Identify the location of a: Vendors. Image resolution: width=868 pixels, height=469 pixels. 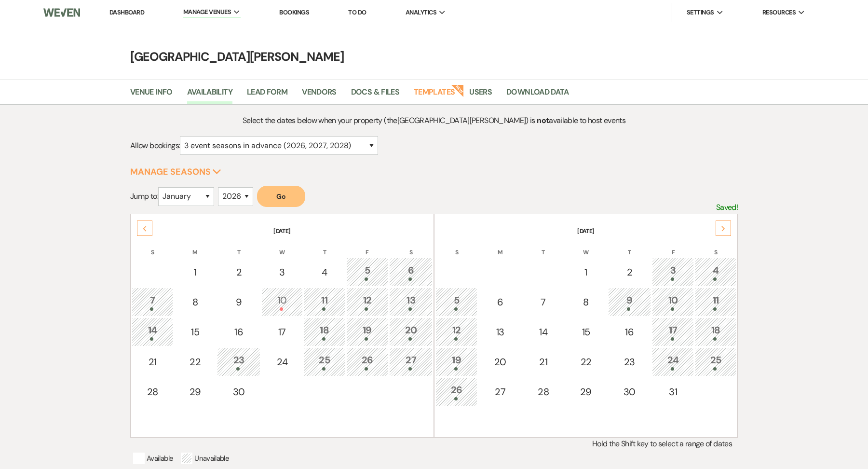
(319, 95).